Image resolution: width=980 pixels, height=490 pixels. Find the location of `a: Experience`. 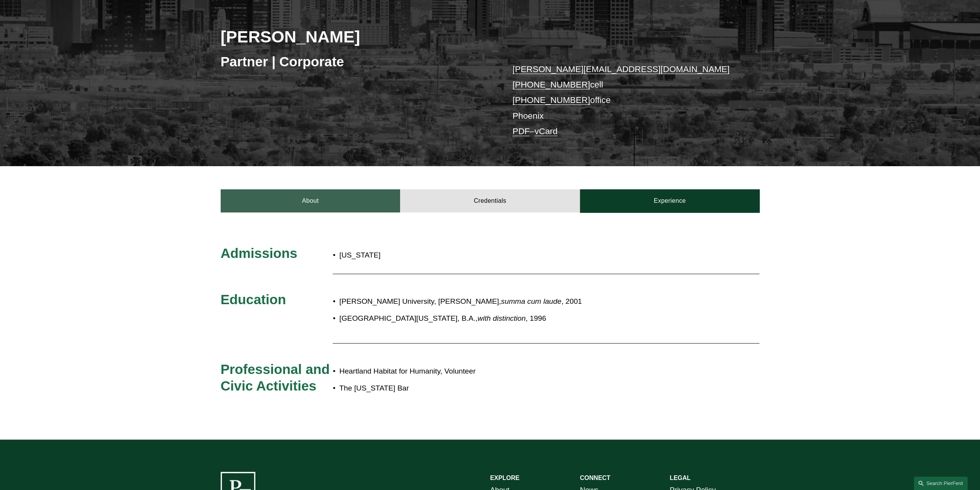

a: Experience is located at coordinates (670, 201).